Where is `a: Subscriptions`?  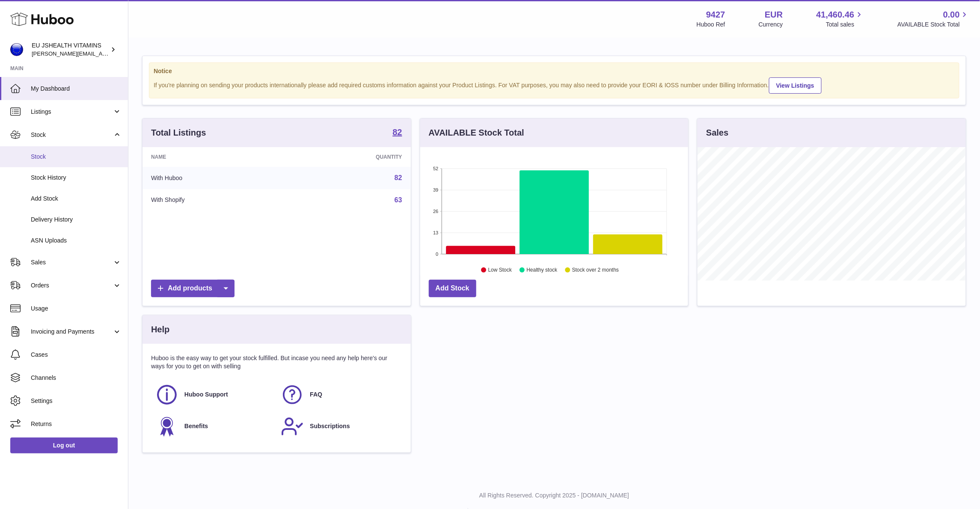
a: Subscriptions is located at coordinates (339, 427).